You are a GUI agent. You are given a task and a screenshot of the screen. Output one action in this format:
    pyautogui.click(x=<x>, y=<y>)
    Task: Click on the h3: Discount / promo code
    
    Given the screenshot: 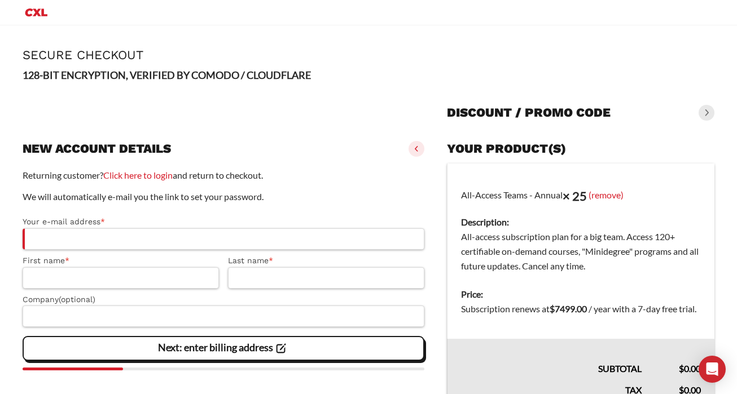 What is the action you would take?
    pyautogui.click(x=529, y=113)
    